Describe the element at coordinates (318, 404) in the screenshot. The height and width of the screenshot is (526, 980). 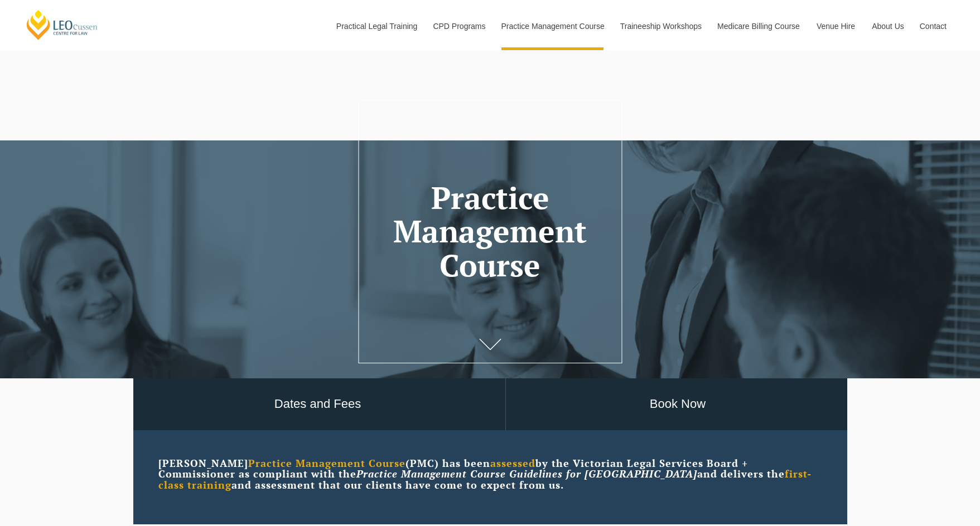
I see `a: Dates and Fees` at that location.